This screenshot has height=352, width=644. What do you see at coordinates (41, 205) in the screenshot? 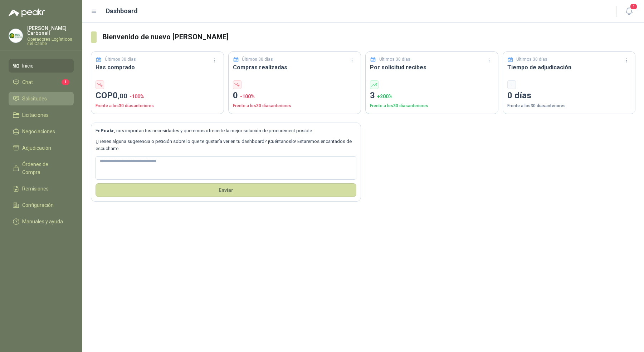
I see `a: Configuración` at bounding box center [41, 205].